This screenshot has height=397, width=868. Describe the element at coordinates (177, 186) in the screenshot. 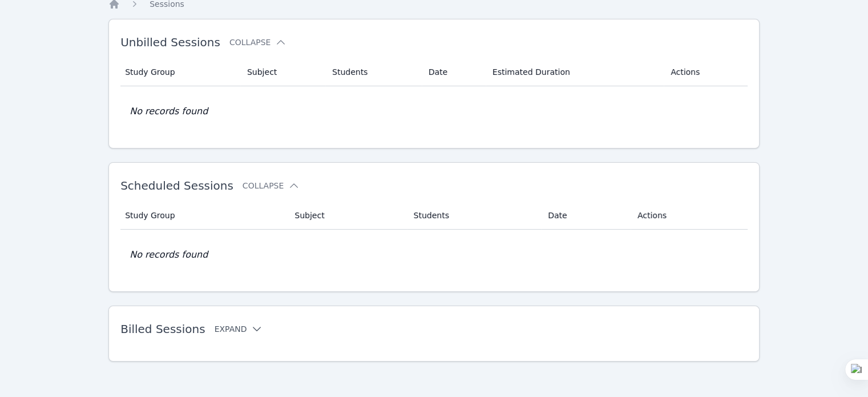

I see `span: Scheduled Sessions` at that location.